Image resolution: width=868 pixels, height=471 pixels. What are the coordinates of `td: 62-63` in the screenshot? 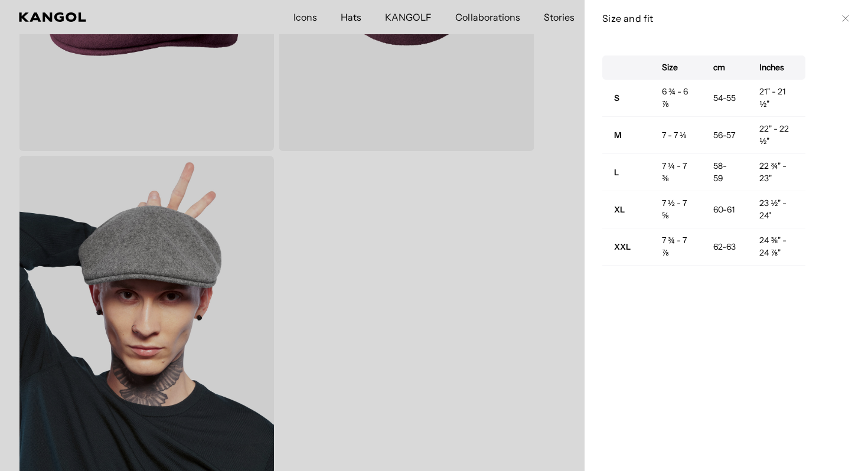 It's located at (725, 247).